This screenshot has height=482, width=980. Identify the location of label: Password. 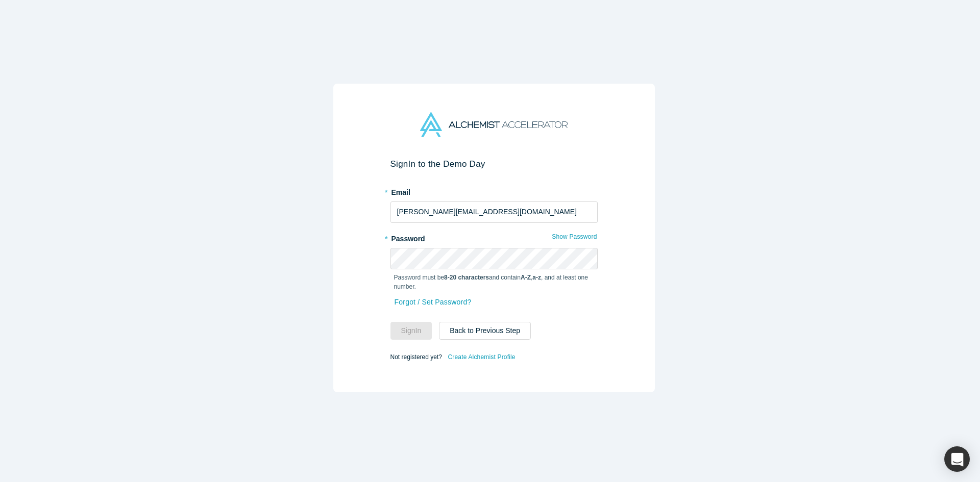
(494, 237).